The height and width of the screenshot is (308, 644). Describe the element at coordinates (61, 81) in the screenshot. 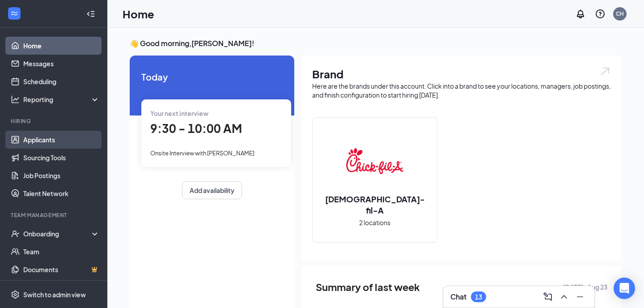

I see `a: Scheduling` at that location.